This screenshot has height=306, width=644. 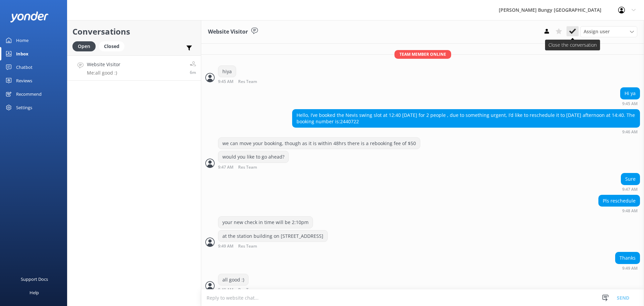 What do you see at coordinates (619, 210) in the screenshot?
I see `div: Sep 03 2025 09:48am (UTC +12:00) Pacific/Auckland` at bounding box center [619, 210].